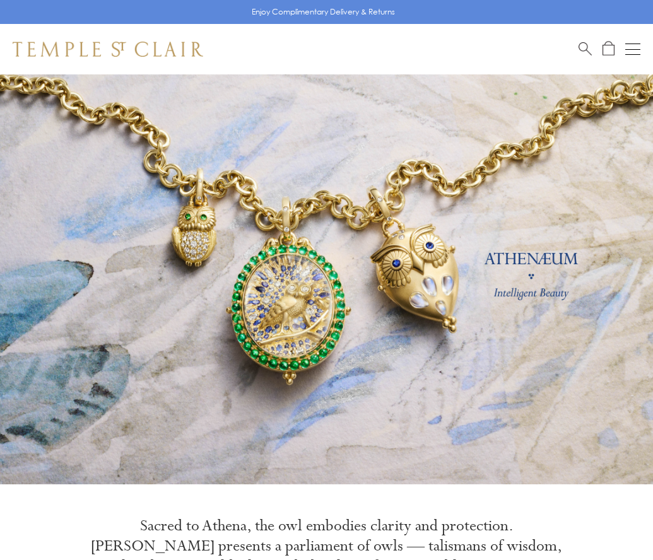  What do you see at coordinates (608, 49) in the screenshot?
I see `a: Open Shopping Bag` at bounding box center [608, 49].